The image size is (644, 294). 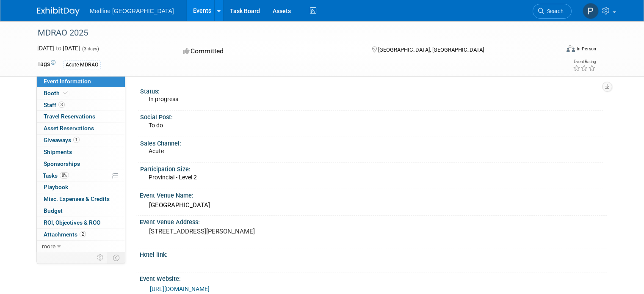 I want to click on span: Shipments, so click(x=58, y=152).